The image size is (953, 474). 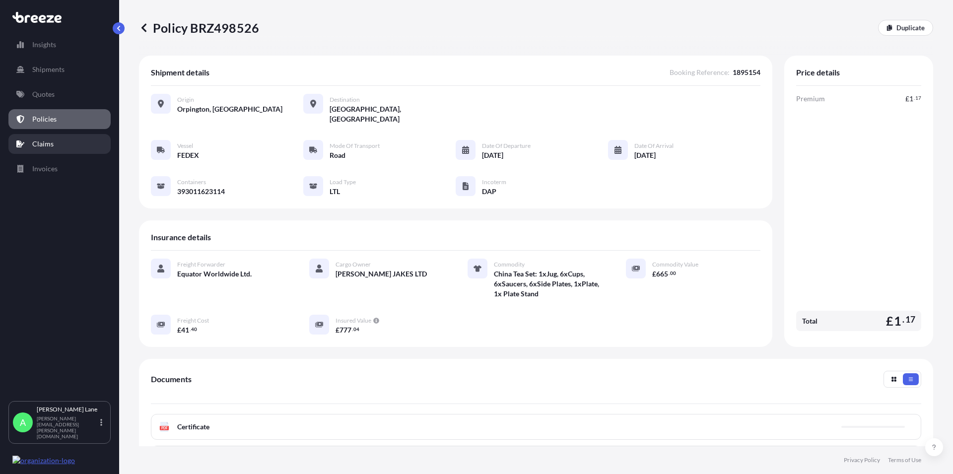 What do you see at coordinates (44, 45) in the screenshot?
I see `p: Insights` at bounding box center [44, 45].